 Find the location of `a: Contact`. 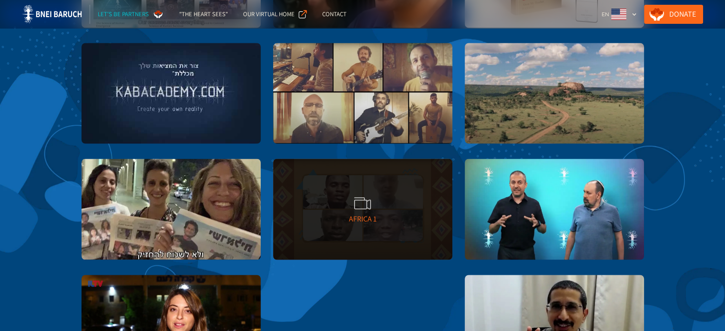

a: Contact is located at coordinates (334, 14).